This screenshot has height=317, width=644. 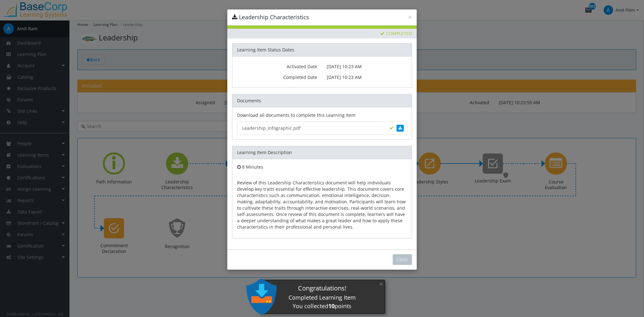 What do you see at coordinates (249, 100) in the screenshot?
I see `span: Documents` at bounding box center [249, 100].